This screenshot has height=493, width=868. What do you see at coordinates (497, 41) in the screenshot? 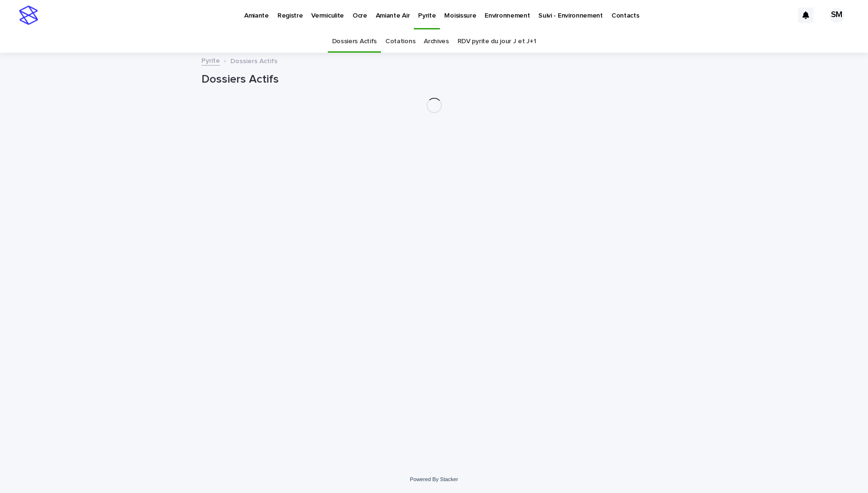
I see `a: RDV pyrite du jour J et J+1` at bounding box center [497, 41].